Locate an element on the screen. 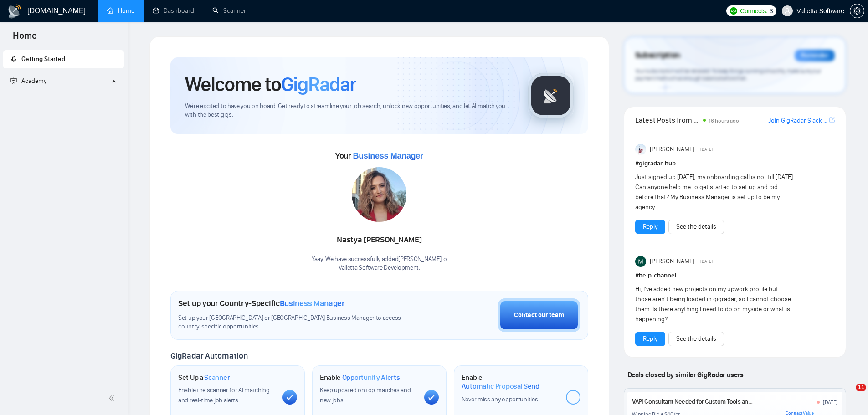 The height and width of the screenshot is (415, 868). span: double-left is located at coordinates (113, 398).